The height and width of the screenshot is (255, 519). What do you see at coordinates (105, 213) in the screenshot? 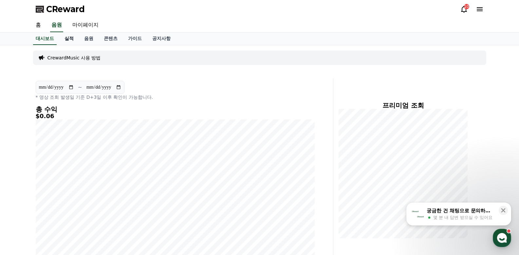
I see `span: 설정` at bounding box center [105, 213].